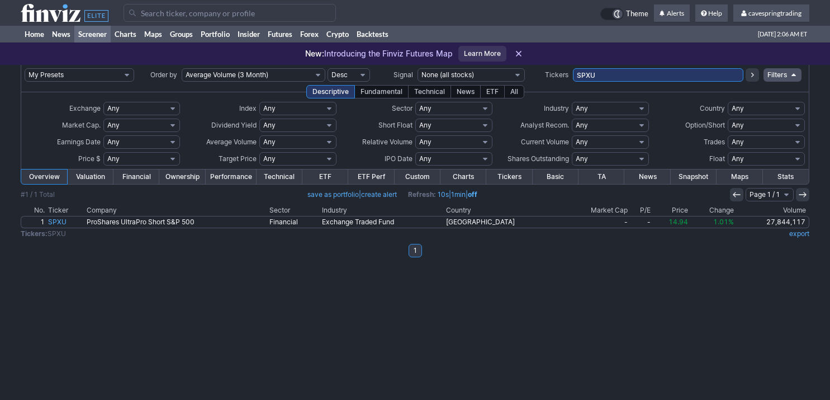 The height and width of the screenshot is (400, 830). What do you see at coordinates (231, 177) in the screenshot?
I see `a: Performance` at bounding box center [231, 177].